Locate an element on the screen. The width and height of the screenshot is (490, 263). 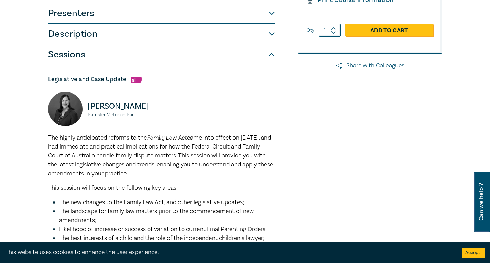
button: Presenters is located at coordinates (162, 13).